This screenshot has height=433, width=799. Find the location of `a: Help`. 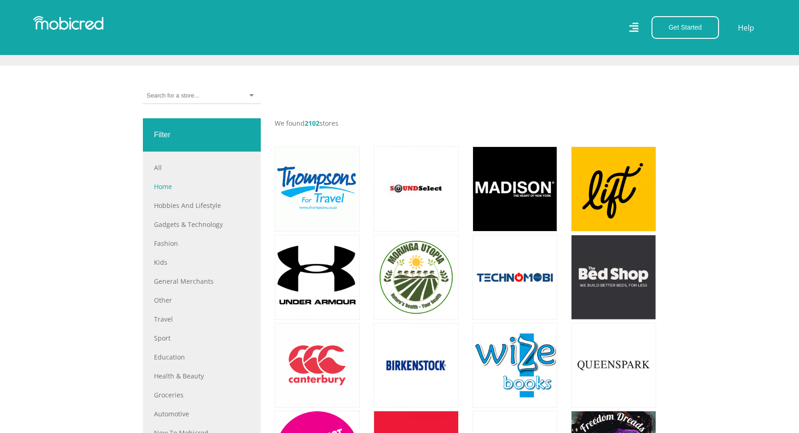

a: Help is located at coordinates (746, 28).